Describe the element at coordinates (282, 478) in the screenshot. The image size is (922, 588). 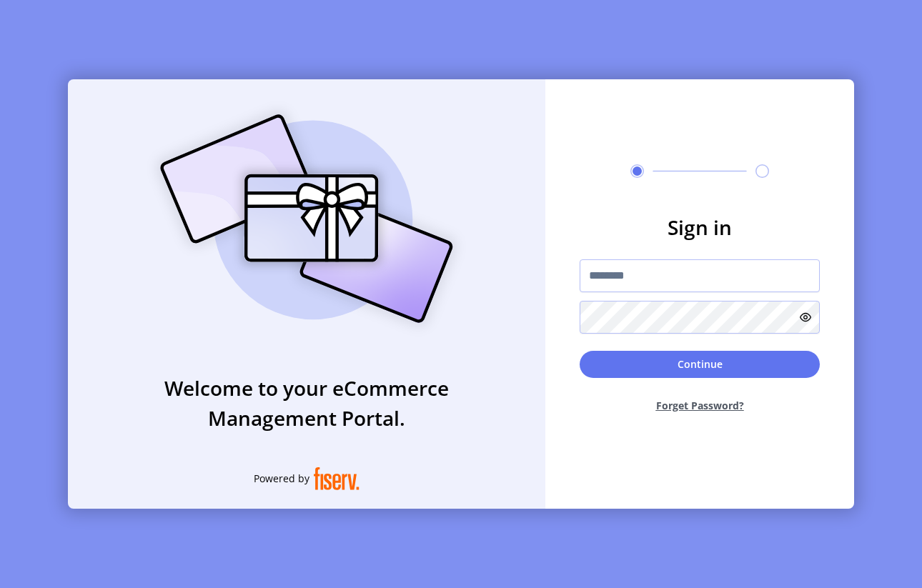
I see `span: Powered by` at that location.